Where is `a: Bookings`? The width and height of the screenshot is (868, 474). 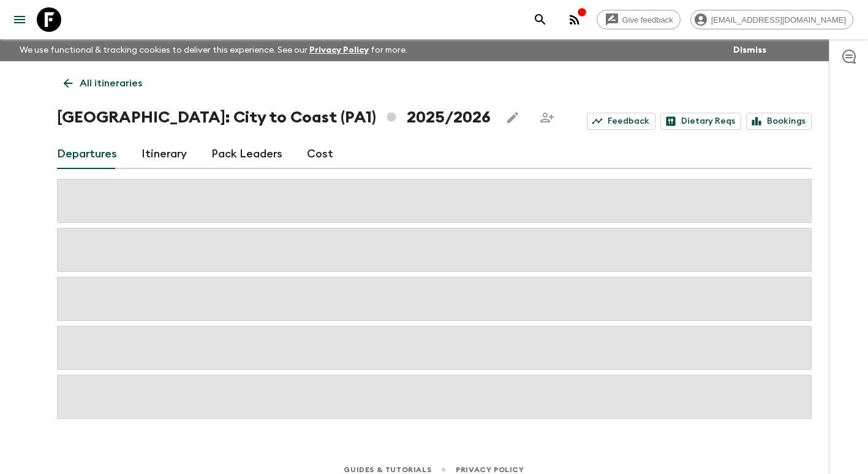 a: Bookings is located at coordinates (778, 121).